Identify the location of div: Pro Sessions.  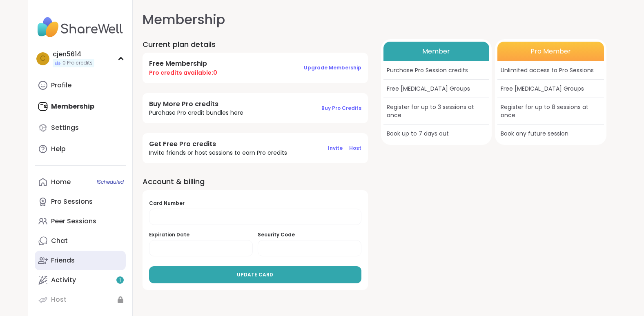
(72, 202).